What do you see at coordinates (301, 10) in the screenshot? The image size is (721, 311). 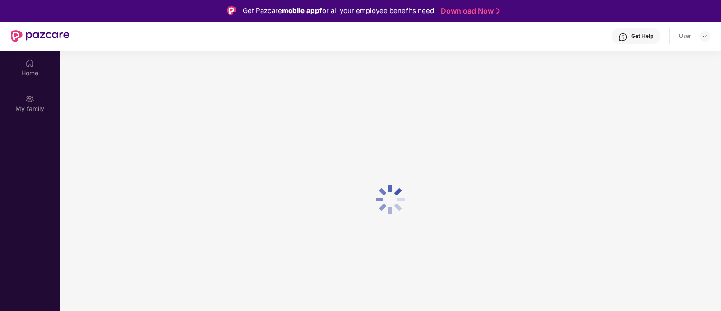 I see `strong: mobile app` at bounding box center [301, 10].